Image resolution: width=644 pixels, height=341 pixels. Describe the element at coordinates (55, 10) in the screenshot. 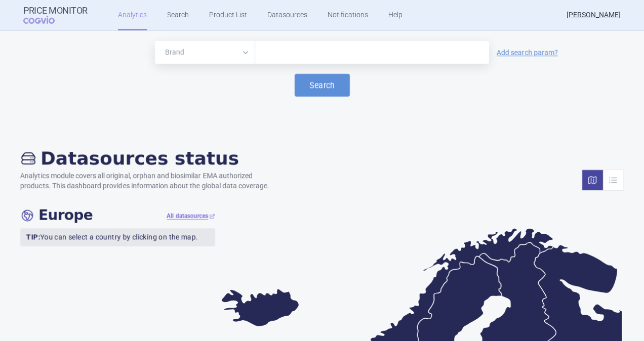

I see `strong: Price Monitor` at that location.